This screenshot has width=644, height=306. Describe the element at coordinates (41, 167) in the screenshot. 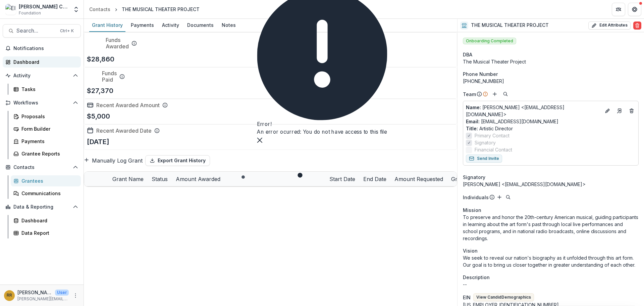

I see `button: Open Contacts` at that location.